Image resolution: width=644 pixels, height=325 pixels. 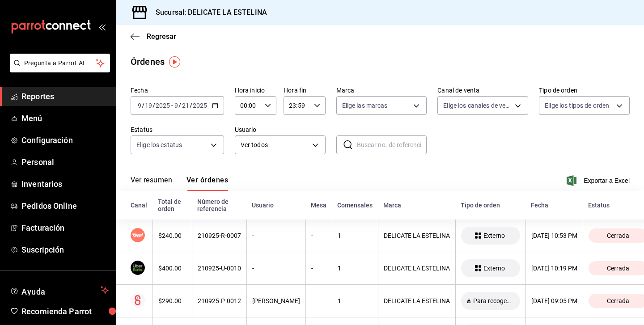 What do you see at coordinates (355, 205) in the screenshot?
I see `div: Comensales` at bounding box center [355, 205].